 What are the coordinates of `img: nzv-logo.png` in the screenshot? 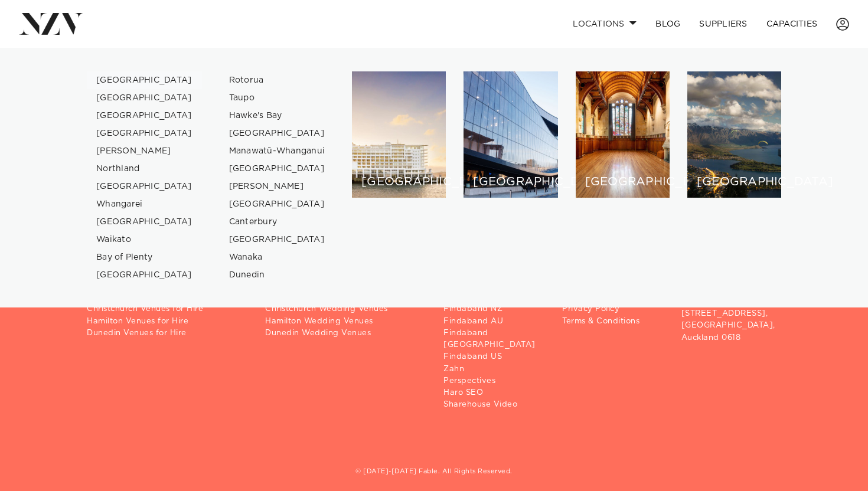 It's located at (51, 23).